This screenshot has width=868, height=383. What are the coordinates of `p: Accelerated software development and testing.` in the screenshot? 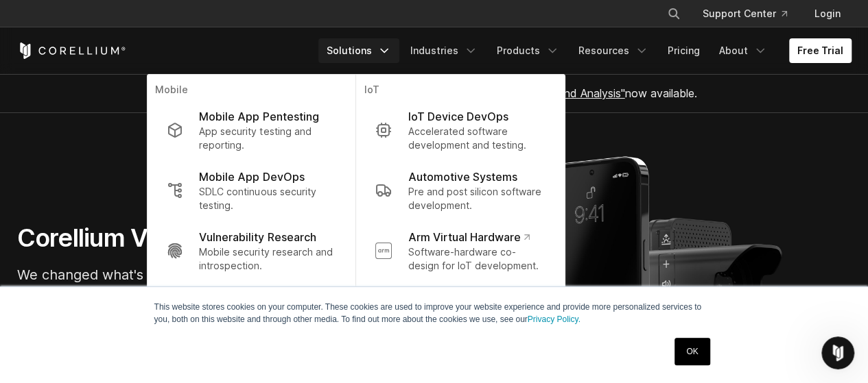 It's located at (476, 138).